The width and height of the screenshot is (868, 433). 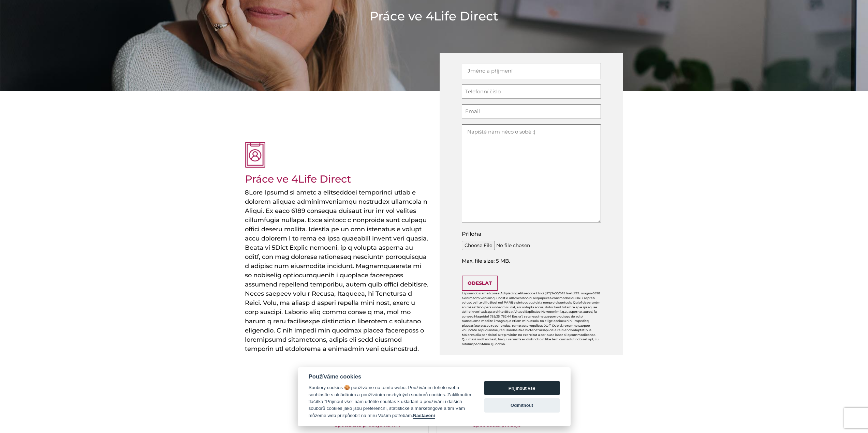 What do you see at coordinates (434, 390) in the screenshot?
I see `h5: Volné pozice` at bounding box center [434, 390].